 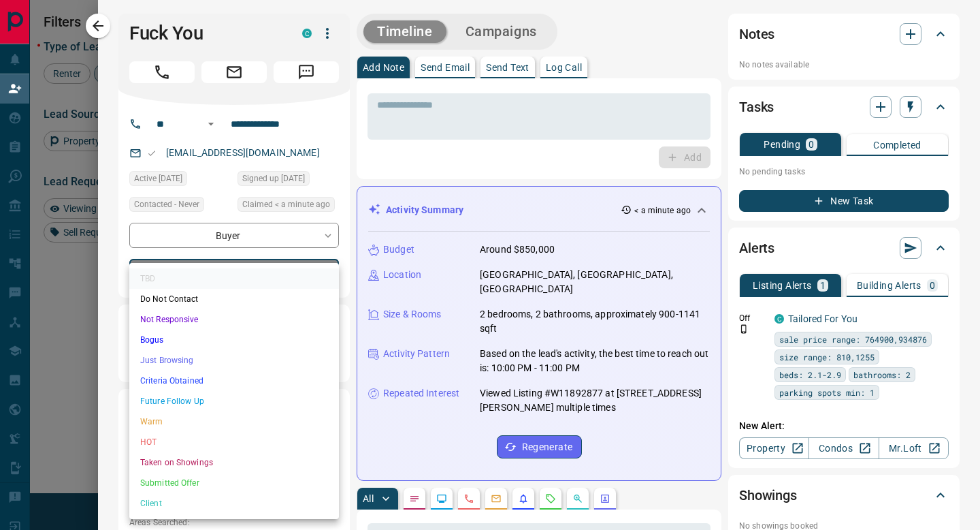 I want to click on li: Warm, so click(x=234, y=421).